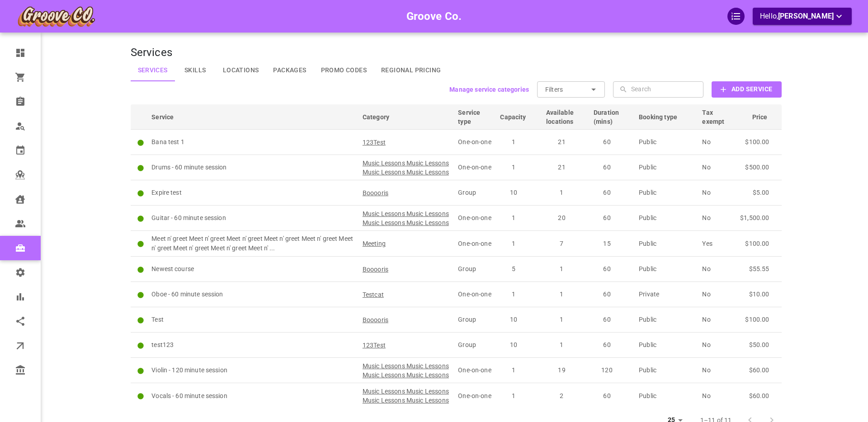 This screenshot has height=422, width=868. I want to click on a: Skills, so click(195, 70).